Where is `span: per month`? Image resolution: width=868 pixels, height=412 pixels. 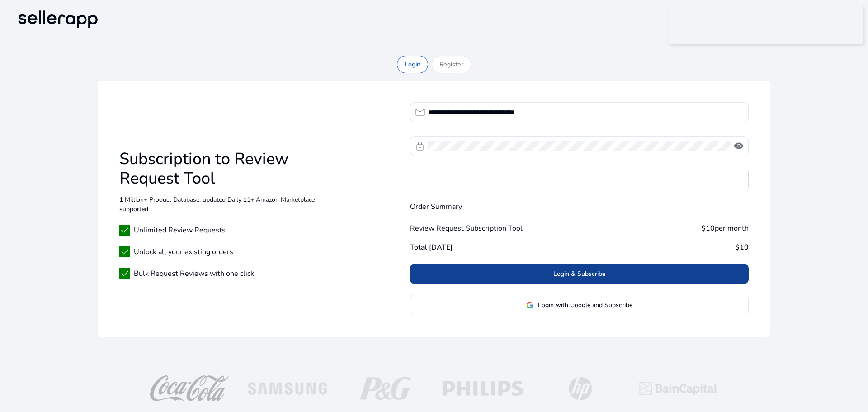 span: per month is located at coordinates (732, 229).